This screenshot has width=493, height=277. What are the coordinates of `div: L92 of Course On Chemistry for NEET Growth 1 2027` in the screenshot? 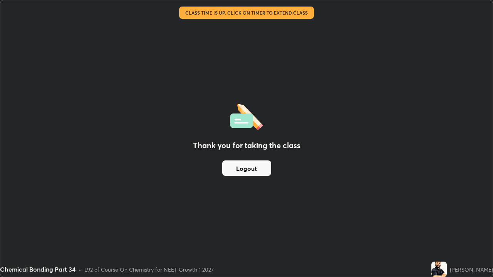 It's located at (149, 270).